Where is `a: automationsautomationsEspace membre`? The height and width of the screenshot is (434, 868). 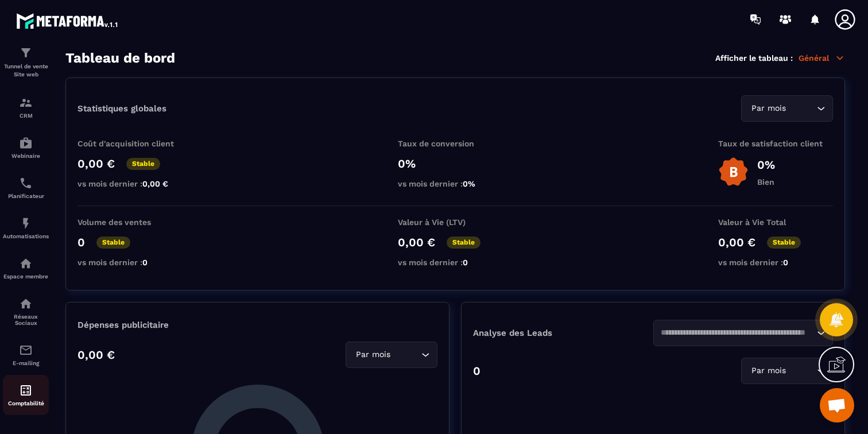 a: automationsautomationsEspace membre is located at coordinates (26, 268).